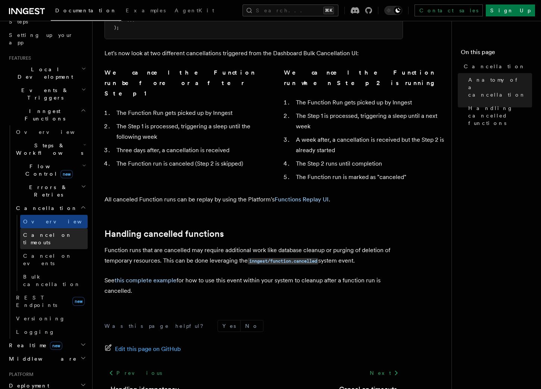 Image resolution: width=541 pixels, height=389 pixels. I want to click on span: Middleware, so click(41, 359).